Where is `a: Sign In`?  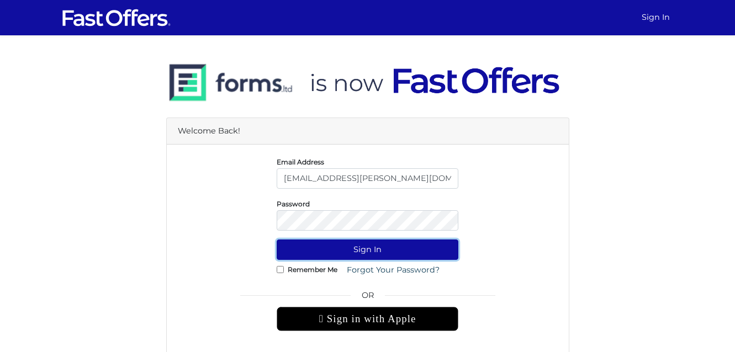
a: Sign In is located at coordinates (656, 17).